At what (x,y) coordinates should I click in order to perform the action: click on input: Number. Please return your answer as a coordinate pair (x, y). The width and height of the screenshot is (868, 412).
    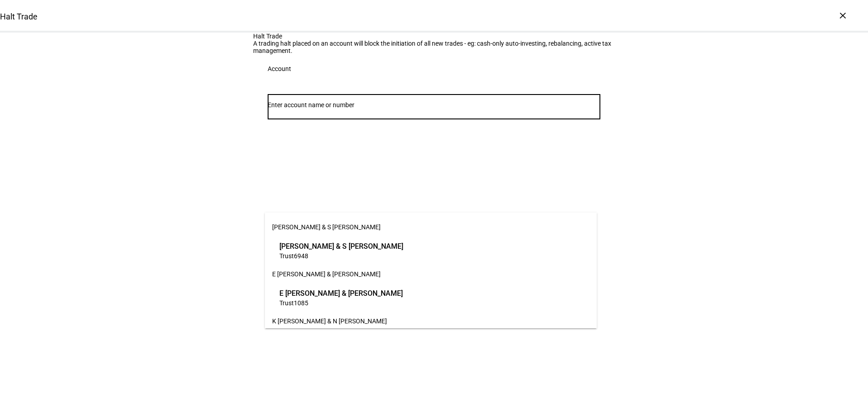
    Looking at the image, I should click on (434, 105).